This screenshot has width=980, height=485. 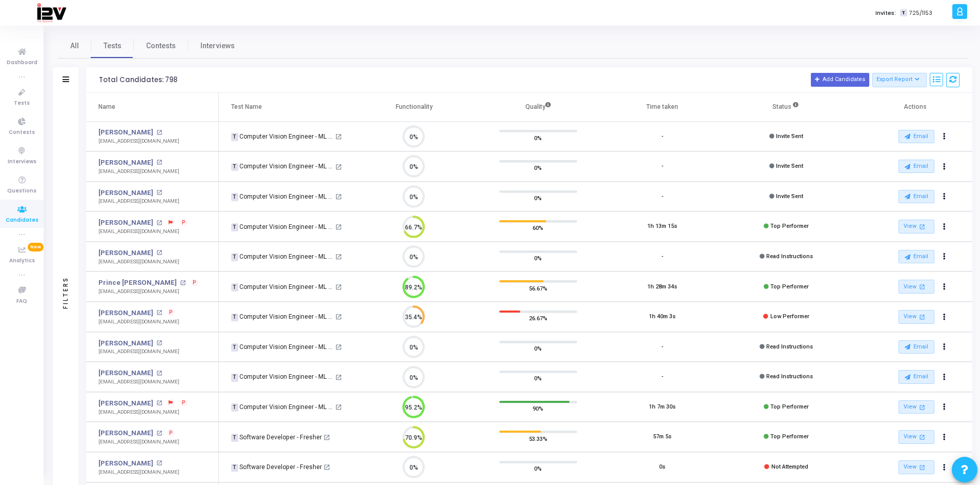 What do you see at coordinates (107, 107) in the screenshot?
I see `div: Name` at bounding box center [107, 107].